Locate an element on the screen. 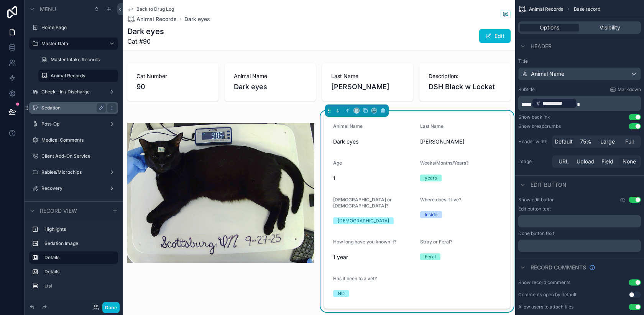  label: Medical Comments is located at coordinates (79, 140).